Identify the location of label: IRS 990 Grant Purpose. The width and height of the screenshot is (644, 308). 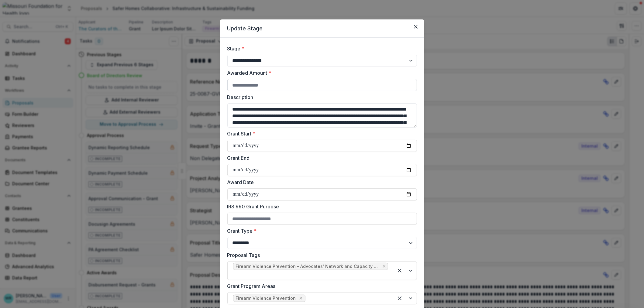
(320, 206).